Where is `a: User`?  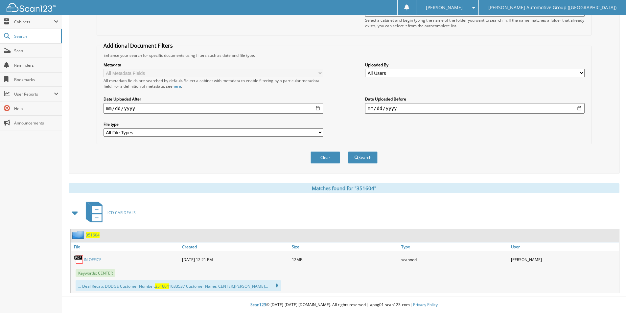 a: User is located at coordinates (564, 247).